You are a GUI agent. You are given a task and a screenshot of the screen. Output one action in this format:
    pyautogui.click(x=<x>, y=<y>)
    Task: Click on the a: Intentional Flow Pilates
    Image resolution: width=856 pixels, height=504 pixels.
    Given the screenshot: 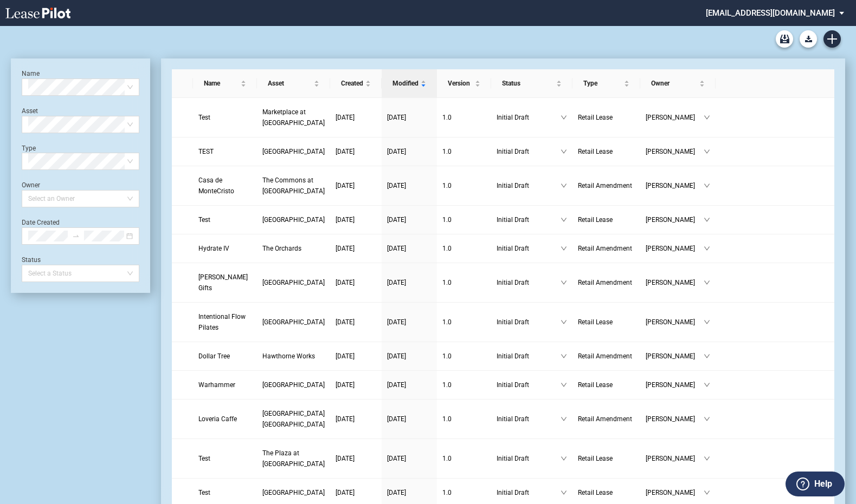 What is the action you would take?
    pyautogui.click(x=225, y=322)
    